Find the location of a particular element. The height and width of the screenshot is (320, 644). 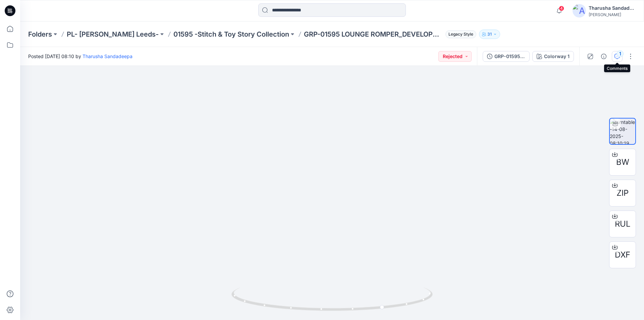

button: Details is located at coordinates (604, 56).